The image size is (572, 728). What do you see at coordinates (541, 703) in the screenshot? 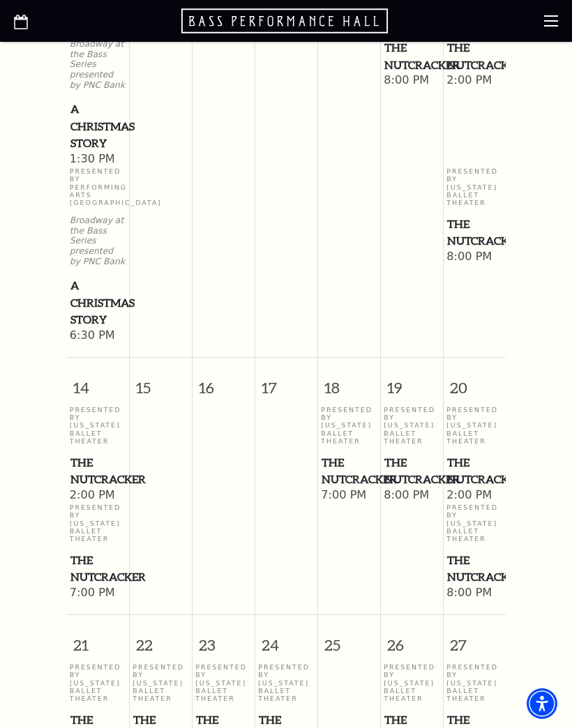
I see `div: Accessibility Menu` at bounding box center [541, 703].